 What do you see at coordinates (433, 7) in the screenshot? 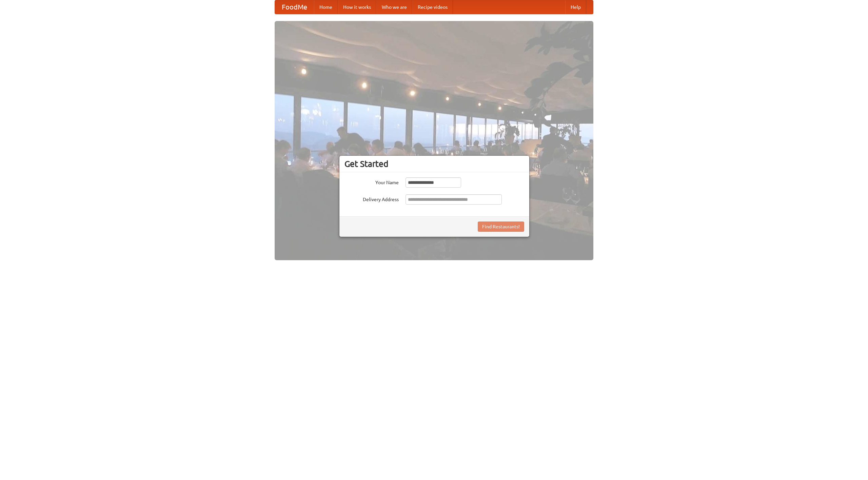
I see `a: Recipe videos` at bounding box center [433, 7].